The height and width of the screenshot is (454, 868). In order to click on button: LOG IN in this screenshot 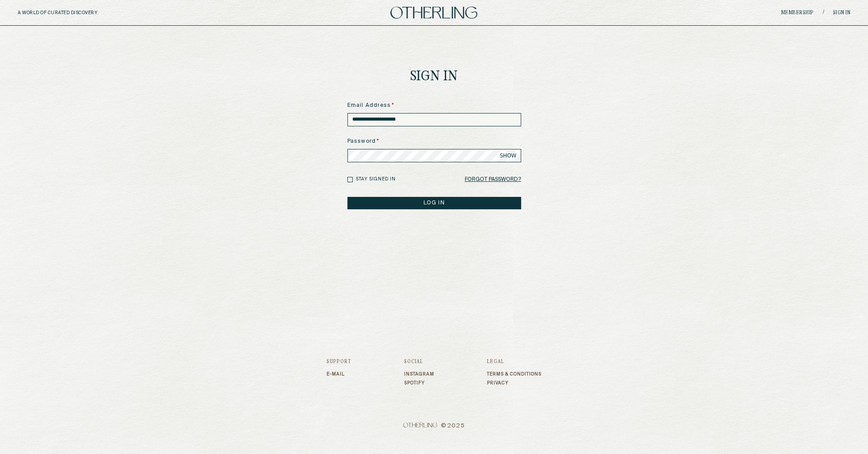, I will do `click(434, 203)`.